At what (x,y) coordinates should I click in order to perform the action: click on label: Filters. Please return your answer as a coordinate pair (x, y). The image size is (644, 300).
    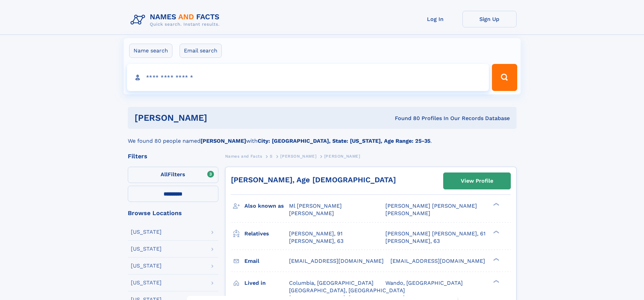
    Looking at the image, I should click on (173, 175).